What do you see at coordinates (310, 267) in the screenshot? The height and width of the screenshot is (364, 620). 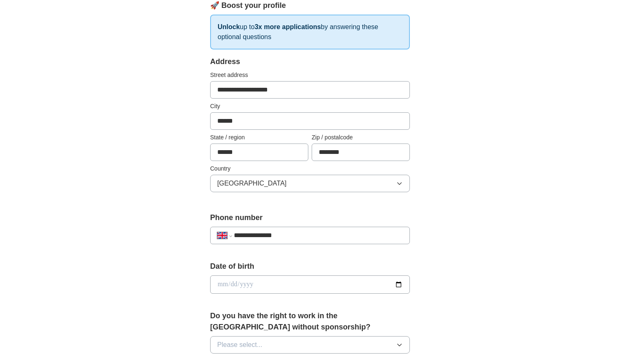 I see `label: Date of birth` at bounding box center [310, 267].